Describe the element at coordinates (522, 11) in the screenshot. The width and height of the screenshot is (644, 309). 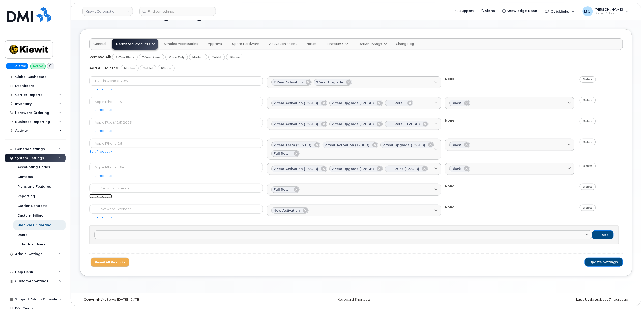
I see `span: Knowledge Base` at that location.